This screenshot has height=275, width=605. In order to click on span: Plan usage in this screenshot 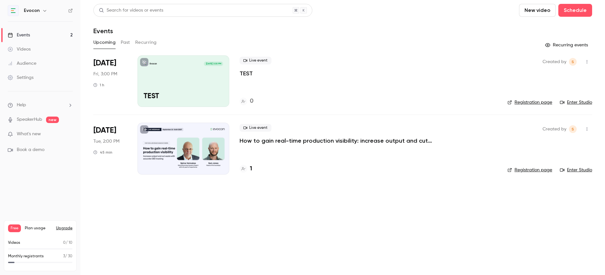, I will do `click(38, 228)`.